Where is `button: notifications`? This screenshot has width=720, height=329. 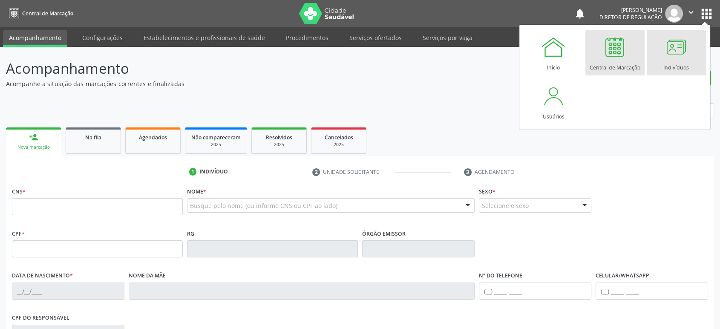
button: notifications is located at coordinates (580, 14).